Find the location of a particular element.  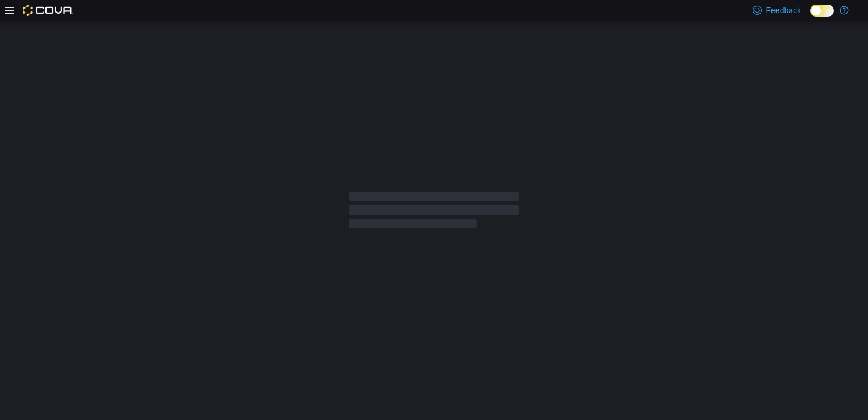

span: Dark Mode is located at coordinates (810, 17).